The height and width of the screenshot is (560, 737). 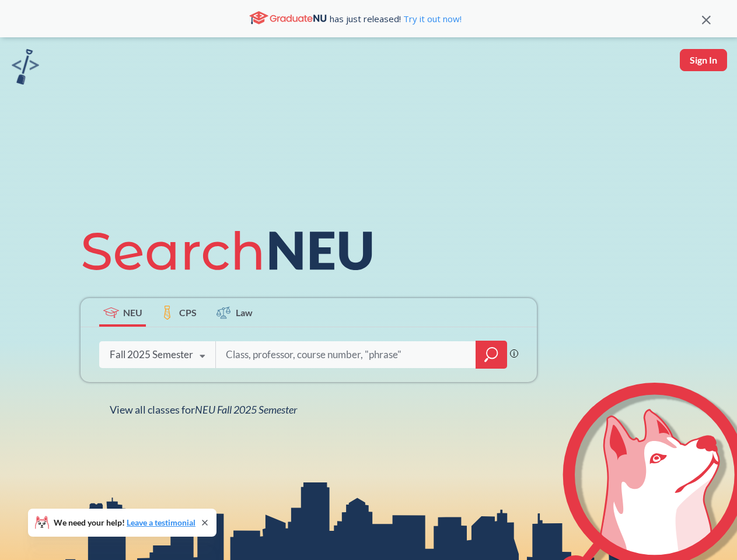 What do you see at coordinates (491, 355) in the screenshot?
I see `svg: magnifying glass` at bounding box center [491, 355].